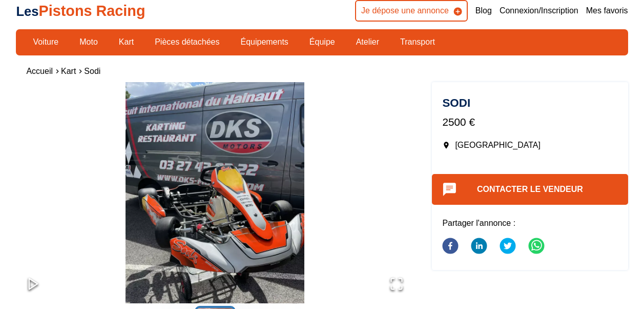  What do you see at coordinates (92, 70) in the screenshot?
I see `a: Sodi` at bounding box center [92, 70].